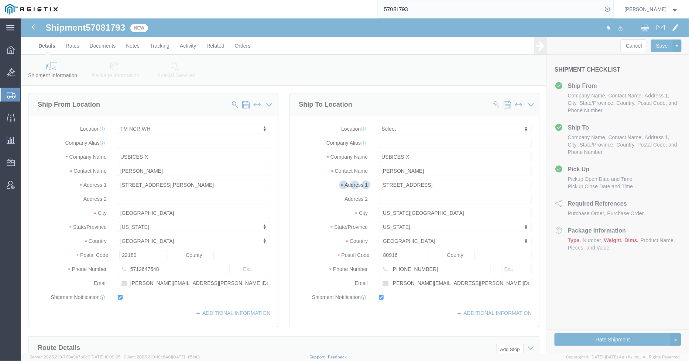 The height and width of the screenshot is (361, 689). I want to click on a: Feedback, so click(337, 357).